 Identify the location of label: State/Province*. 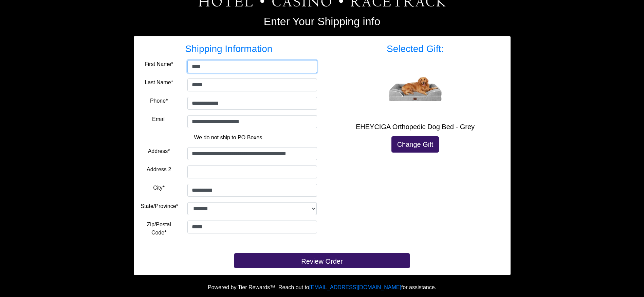
(160, 206).